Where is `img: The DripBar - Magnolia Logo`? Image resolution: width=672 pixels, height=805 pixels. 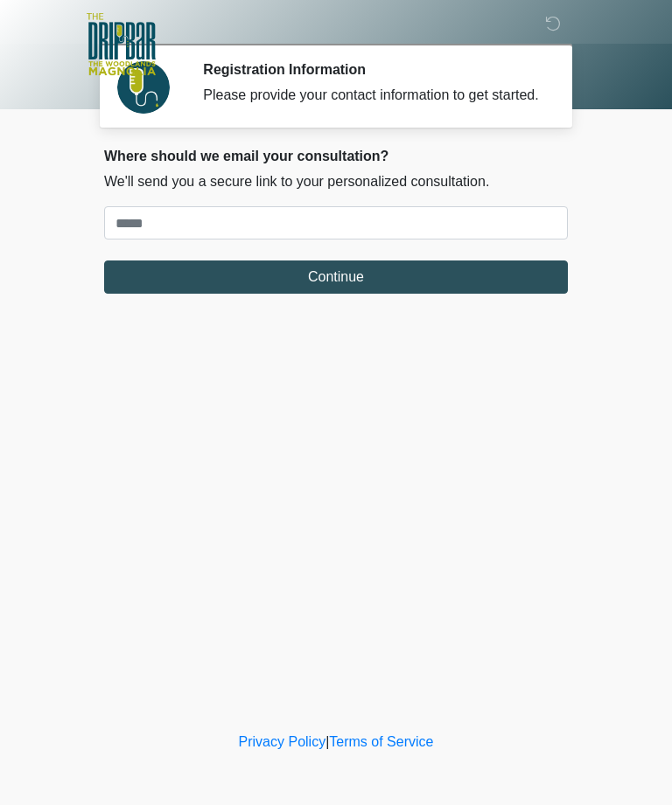 img: The DripBar - Magnolia Logo is located at coordinates (120, 44).